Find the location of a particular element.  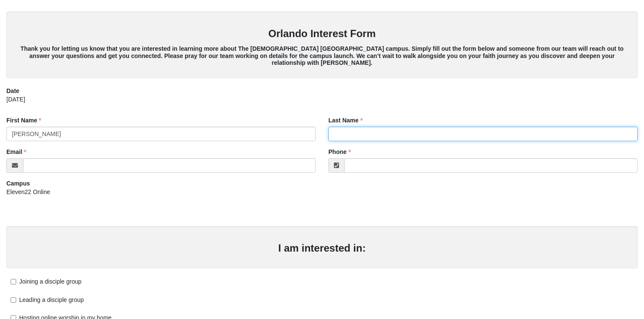

label: Date is located at coordinates (13, 91).